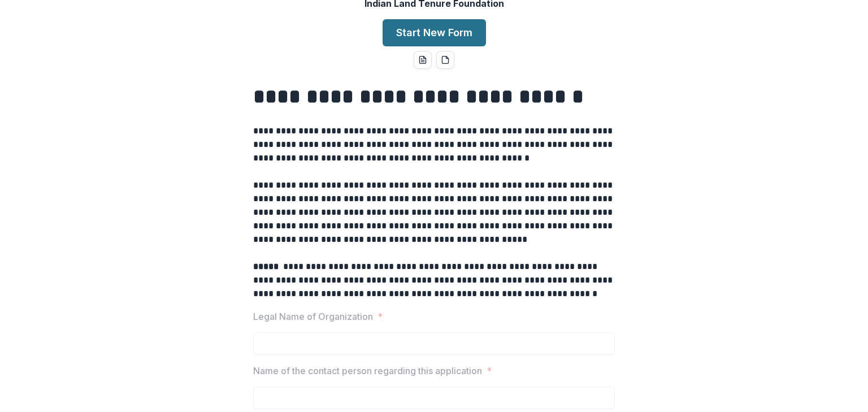  I want to click on button: word-download, so click(423, 60).